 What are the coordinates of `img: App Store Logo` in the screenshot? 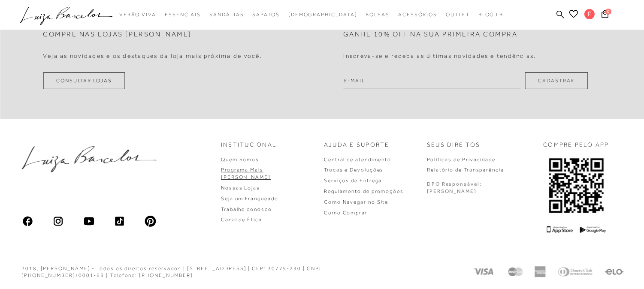 It's located at (560, 229).